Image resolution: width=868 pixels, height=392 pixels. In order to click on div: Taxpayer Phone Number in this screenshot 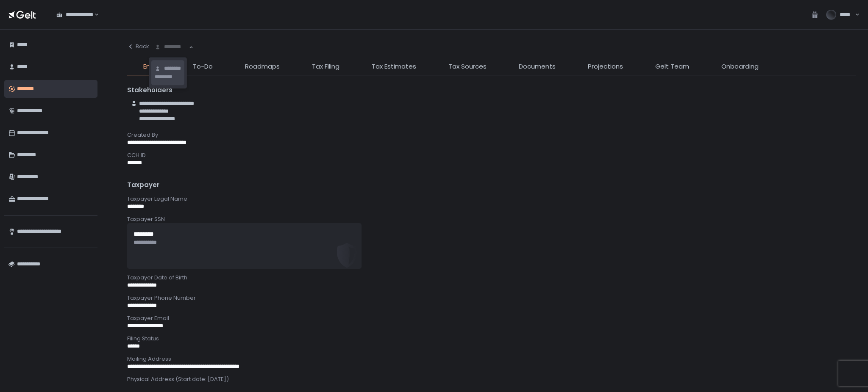, I will do `click(492, 299)`.